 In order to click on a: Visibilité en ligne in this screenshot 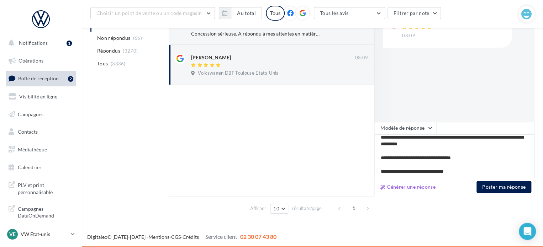, I will do `click(41, 97)`.